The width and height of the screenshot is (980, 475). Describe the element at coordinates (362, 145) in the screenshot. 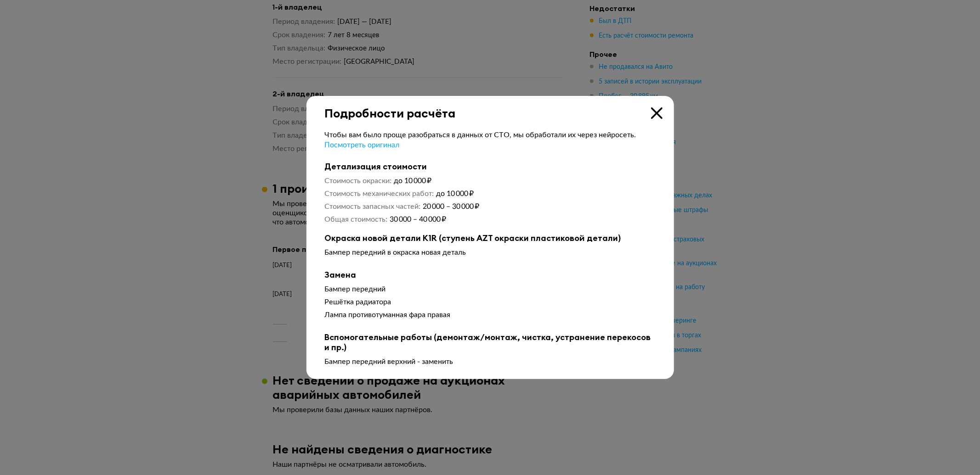

I see `span: Посмотреть оригинал` at that location.